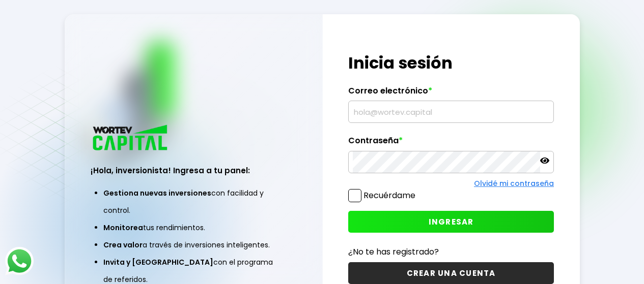  Describe the element at coordinates (451, 112) in the screenshot. I see `input: hola@wortev.capital` at that location.